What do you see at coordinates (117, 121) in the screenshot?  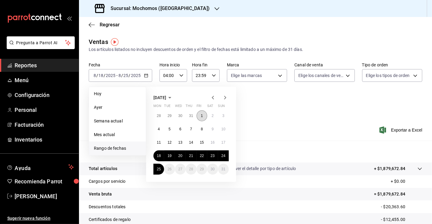 I see `span: Semana actual` at bounding box center [117, 121].